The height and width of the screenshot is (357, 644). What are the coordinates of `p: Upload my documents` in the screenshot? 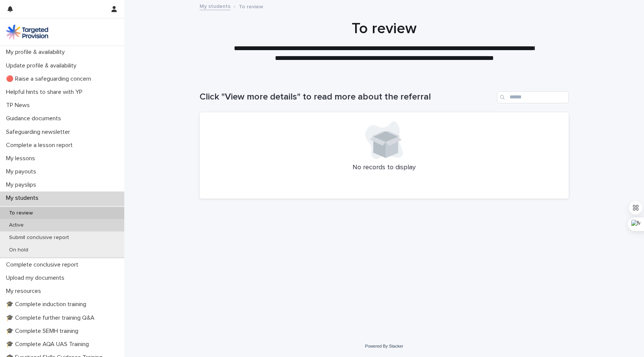 It's located at (37, 278).